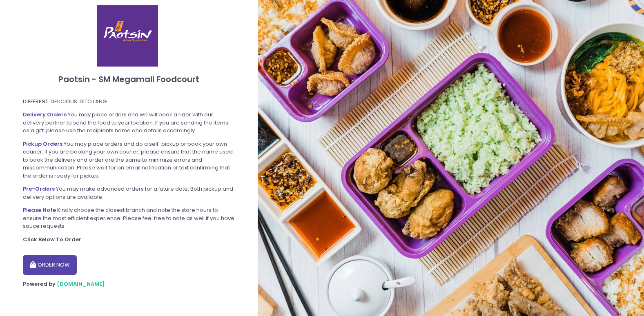 This screenshot has width=644, height=316. What do you see at coordinates (129, 218) in the screenshot?
I see `div: KIndly choose the closest branch and note the store hours to ensure the most efficient experience...` at bounding box center [129, 218].